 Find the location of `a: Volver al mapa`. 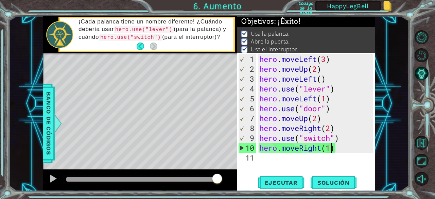

a: Volver al mapa is located at coordinates (425, 143).